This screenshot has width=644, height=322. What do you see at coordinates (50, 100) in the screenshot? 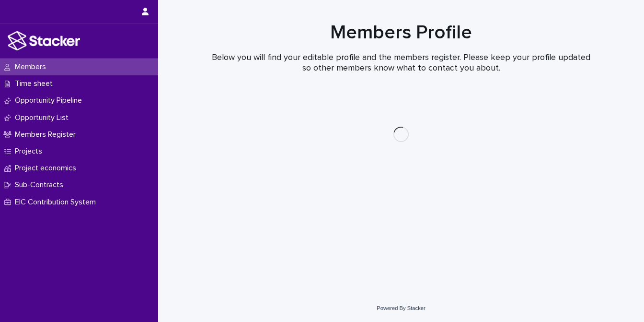
I see `p: Opportunity Pipeline` at bounding box center [50, 100].